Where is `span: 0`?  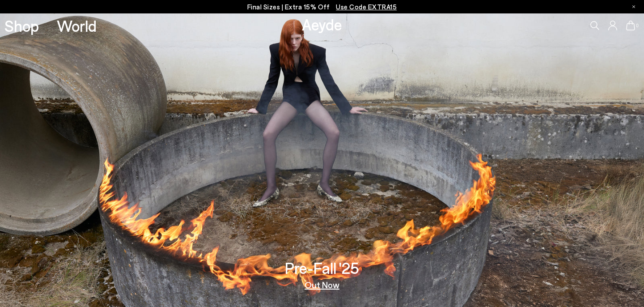 span: 0 is located at coordinates (637, 26).